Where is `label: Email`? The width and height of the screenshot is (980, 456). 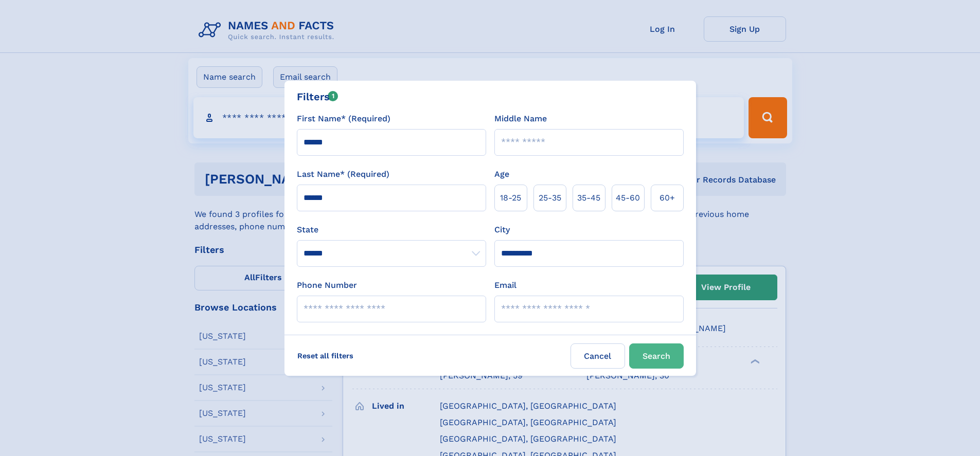
label: Email is located at coordinates (505, 285).